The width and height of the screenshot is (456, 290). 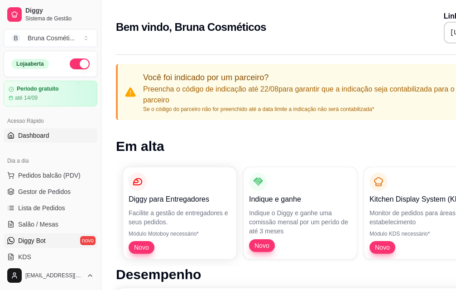 What do you see at coordinates (50, 135) in the screenshot?
I see `a: Dashboard` at bounding box center [50, 135].